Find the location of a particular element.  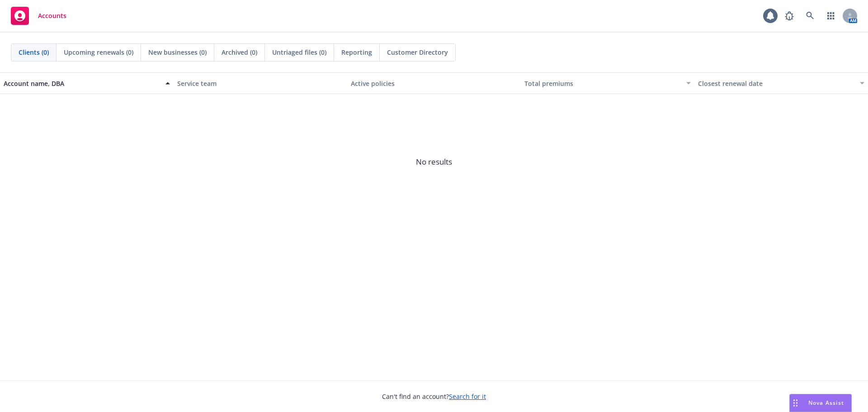

span: Upcoming renewals (0) is located at coordinates (99, 52).